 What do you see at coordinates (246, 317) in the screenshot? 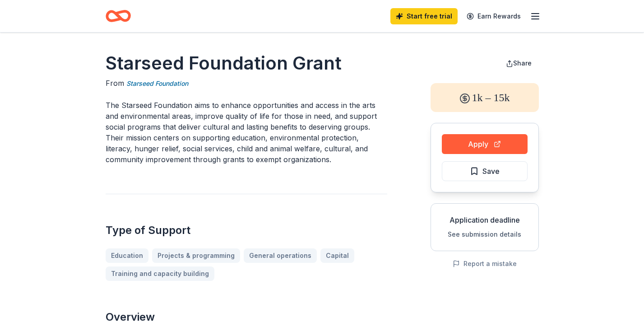
I see `h2: Overview` at bounding box center [246, 317].